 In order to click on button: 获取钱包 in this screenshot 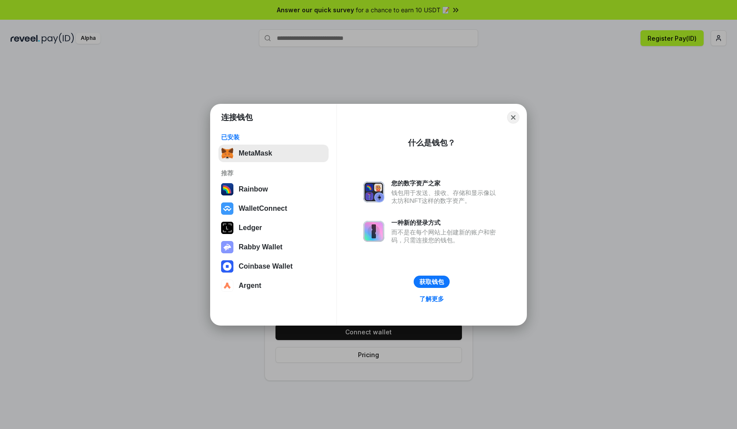, I will do `click(431, 282)`.